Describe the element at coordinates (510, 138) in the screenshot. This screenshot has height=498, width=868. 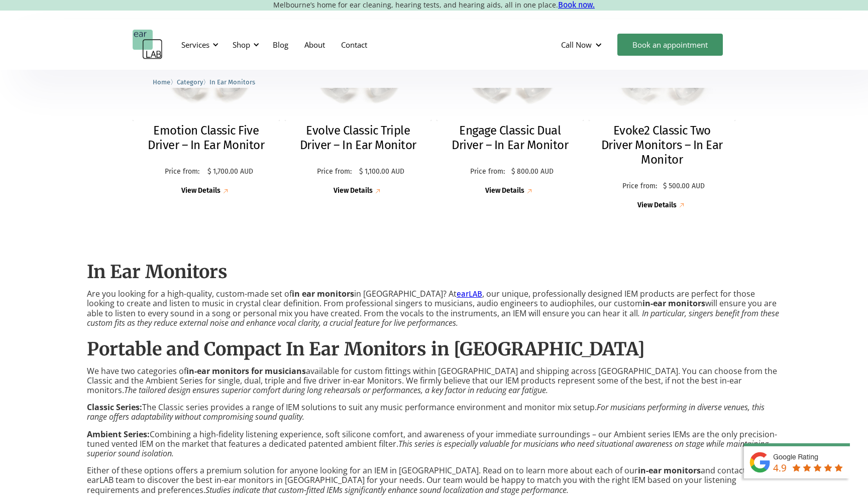
I see `h2: Engage Classic Dual Driver – In Ear Monitor` at that location.